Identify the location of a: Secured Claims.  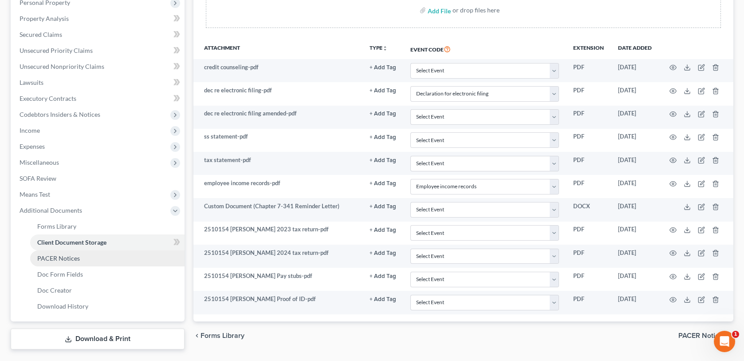
(98, 35).